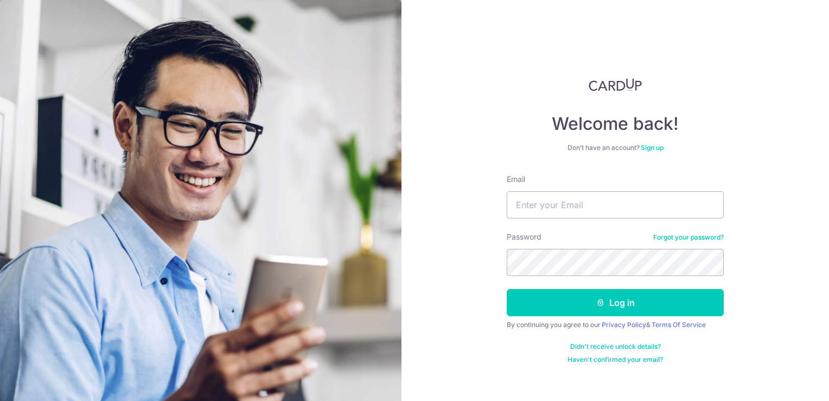  I want to click on h4: Welcome back!, so click(615, 124).